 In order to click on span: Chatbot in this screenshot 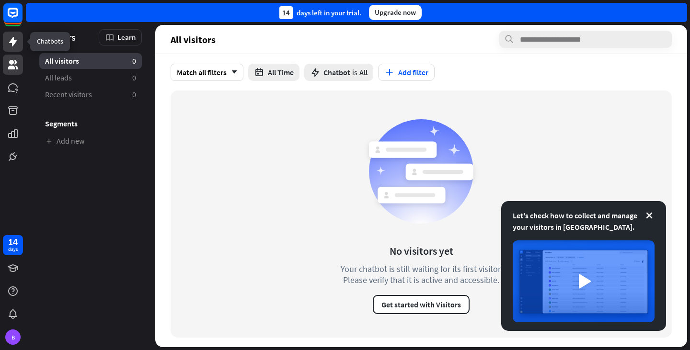, I will do `click(337, 72)`.